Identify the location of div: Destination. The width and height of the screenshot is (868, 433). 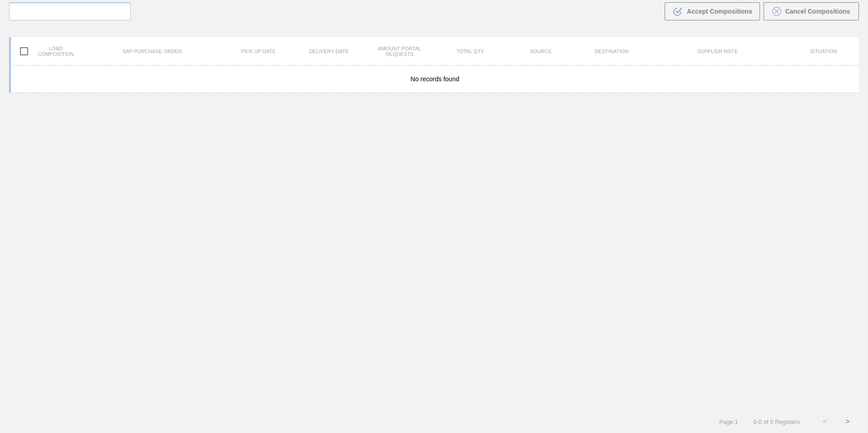
(611, 51).